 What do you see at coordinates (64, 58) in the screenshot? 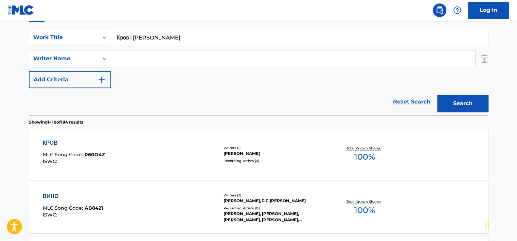
I see `div: Writer Name` at bounding box center [64, 58].